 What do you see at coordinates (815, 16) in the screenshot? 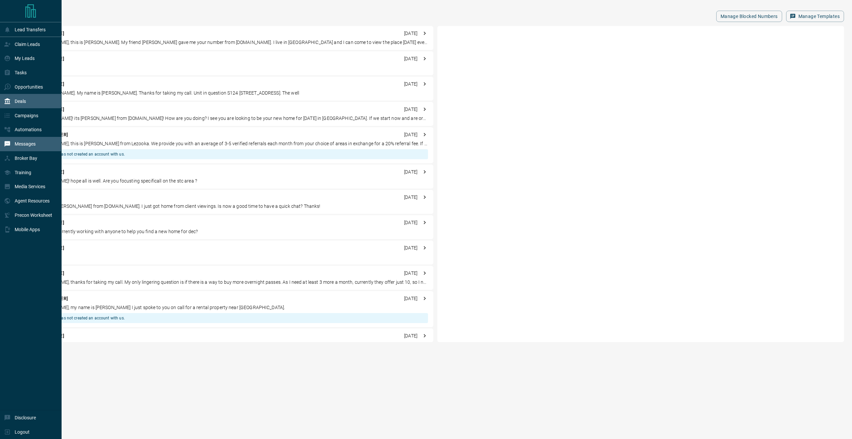
I see `button: Manage Templates` at bounding box center [815, 16].